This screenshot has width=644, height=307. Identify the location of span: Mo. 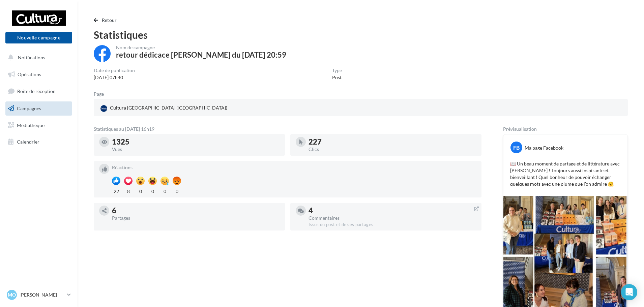
(12, 295).